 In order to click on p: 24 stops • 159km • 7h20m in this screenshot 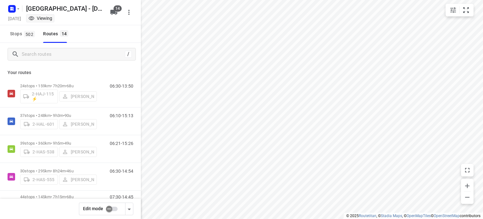, I will do `click(59, 86)`.